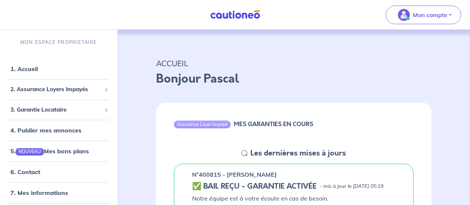 Image resolution: width=470 pixels, height=205 pixels. I want to click on a: 5.NOUVEAUMes bons plans, so click(49, 151).